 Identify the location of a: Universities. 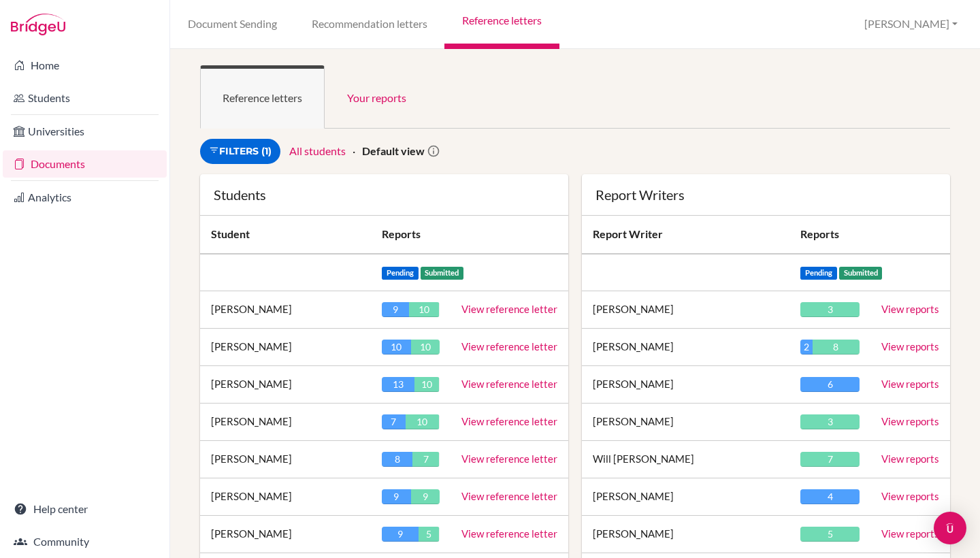
(84, 132).